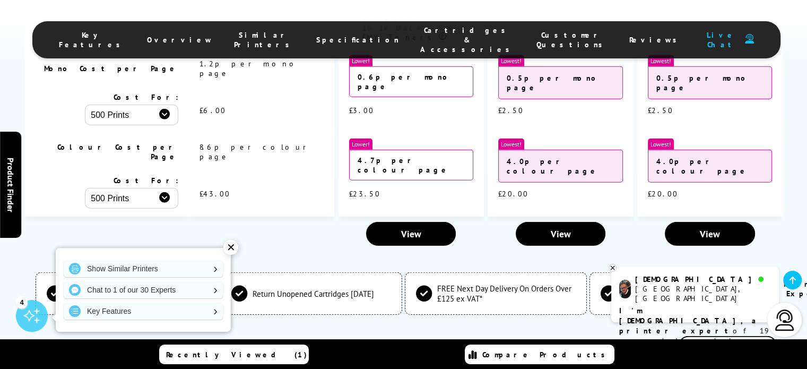 This screenshot has height=369, width=807. I want to click on span: Reviews, so click(655, 40).